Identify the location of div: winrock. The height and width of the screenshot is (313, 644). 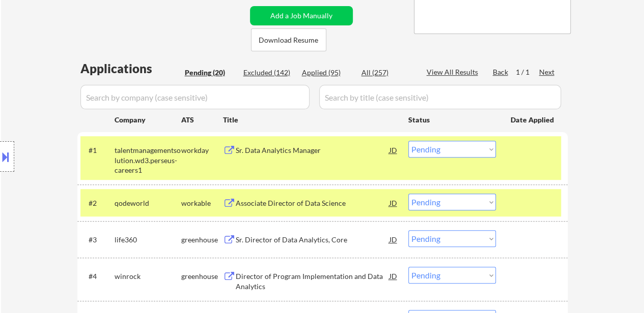
(148, 277).